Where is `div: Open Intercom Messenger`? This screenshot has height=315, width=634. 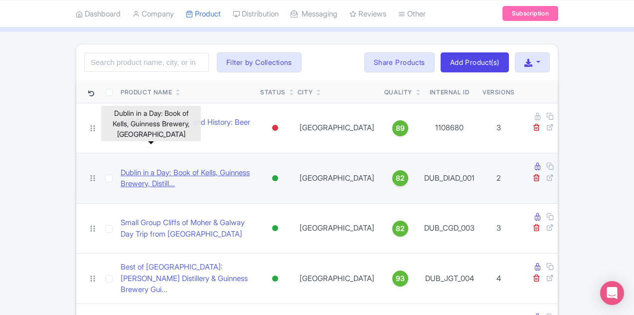 div: Open Intercom Messenger is located at coordinates (612, 293).